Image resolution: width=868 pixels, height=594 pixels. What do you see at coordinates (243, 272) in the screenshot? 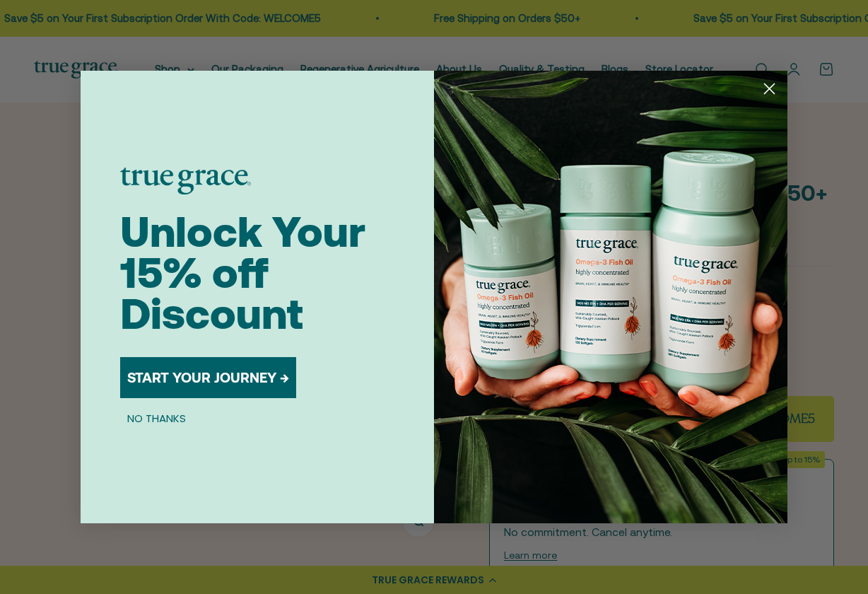
I see `span: Unlock Your 15% off Discount` at bounding box center [243, 272].